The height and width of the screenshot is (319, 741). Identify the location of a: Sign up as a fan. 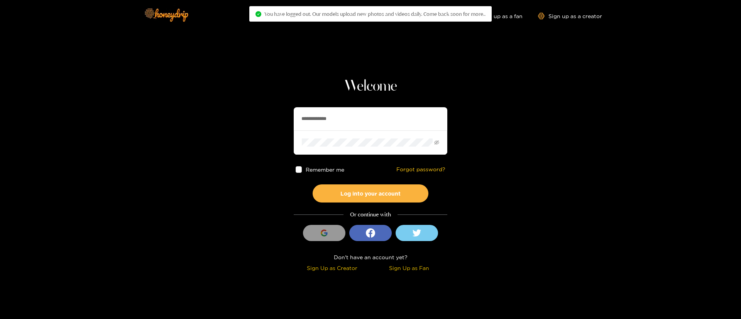
(496, 16).